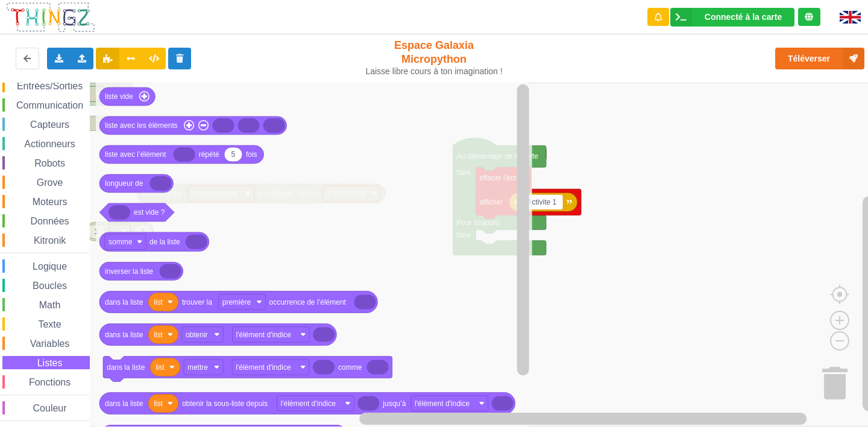 The height and width of the screenshot is (435, 868). I want to click on span: Moteurs, so click(50, 201).